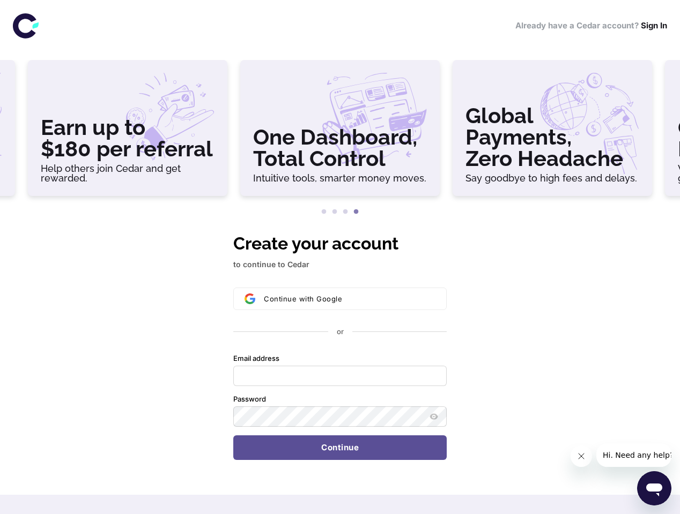 This screenshot has width=680, height=514. What do you see at coordinates (340, 244) in the screenshot?
I see `h1: Create your account` at bounding box center [340, 244].